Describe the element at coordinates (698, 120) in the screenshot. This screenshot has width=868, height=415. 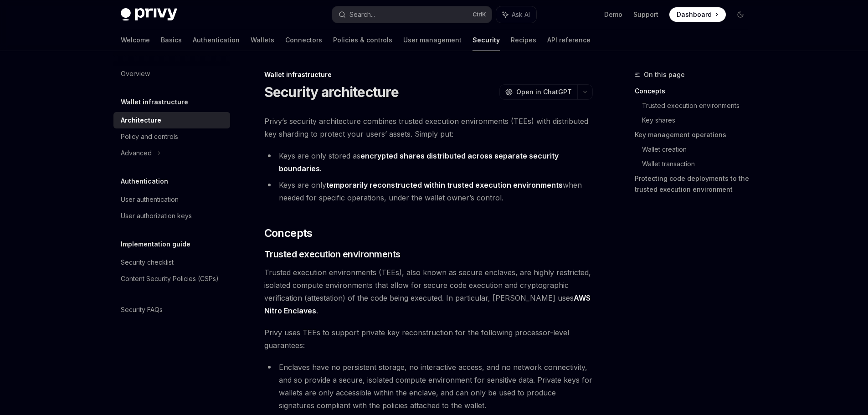
I see `a: Key shares` at that location.